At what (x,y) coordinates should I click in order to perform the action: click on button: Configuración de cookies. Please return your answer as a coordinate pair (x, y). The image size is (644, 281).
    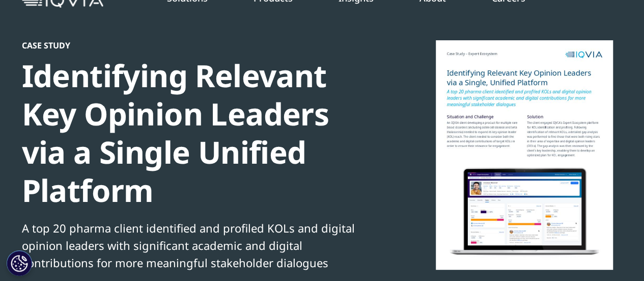
    Looking at the image, I should click on (19, 263).